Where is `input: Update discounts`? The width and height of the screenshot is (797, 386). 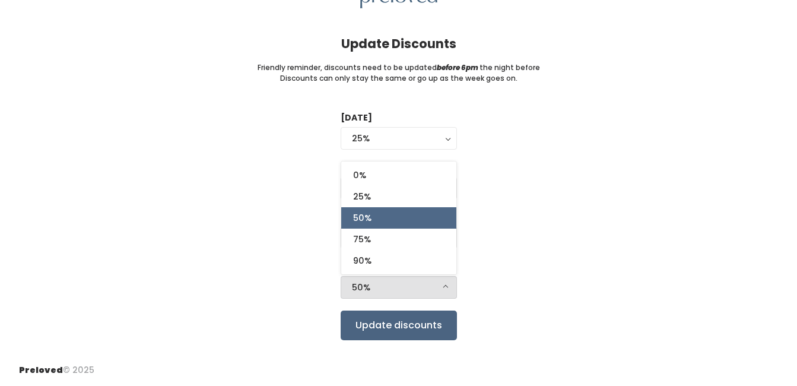
input: Update discounts is located at coordinates (399, 325).